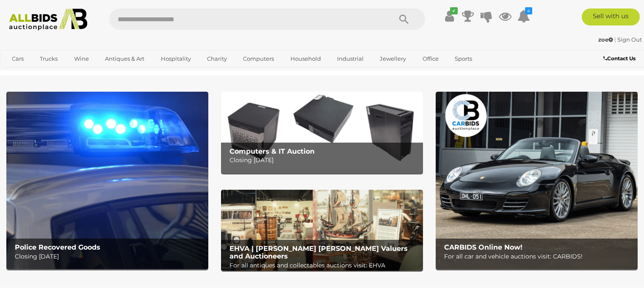  Describe the element at coordinates (620, 58) in the screenshot. I see `b: Contact Us` at that location.